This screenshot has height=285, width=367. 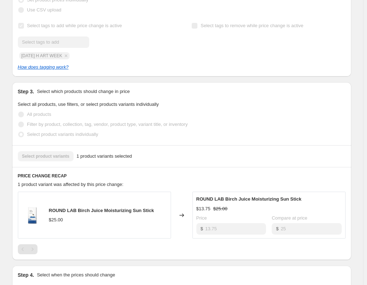 What do you see at coordinates (83, 91) in the screenshot?
I see `p: Select which products should change in price` at bounding box center [83, 91].